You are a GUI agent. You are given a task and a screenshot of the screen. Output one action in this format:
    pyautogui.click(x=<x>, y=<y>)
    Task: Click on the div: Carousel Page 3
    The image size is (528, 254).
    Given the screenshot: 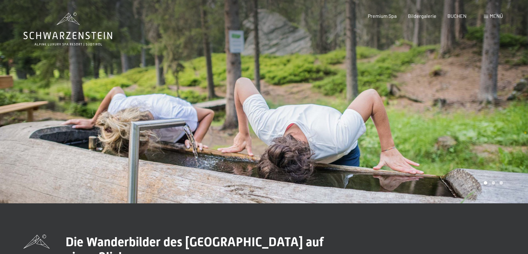 What is the action you would take?
    pyautogui.click(x=501, y=183)
    